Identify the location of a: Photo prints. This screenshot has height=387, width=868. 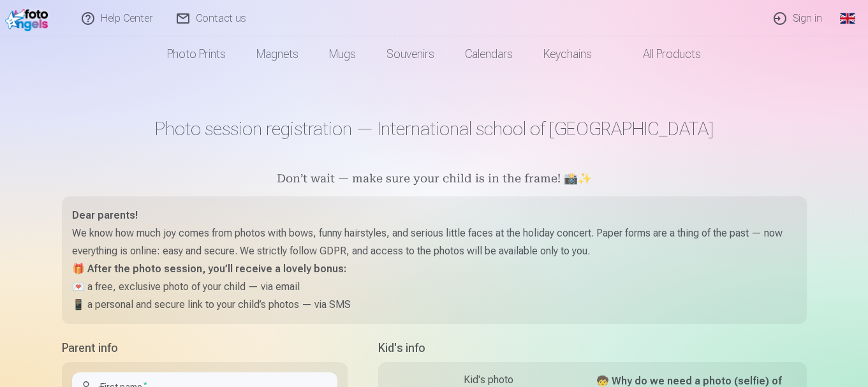
(196, 54).